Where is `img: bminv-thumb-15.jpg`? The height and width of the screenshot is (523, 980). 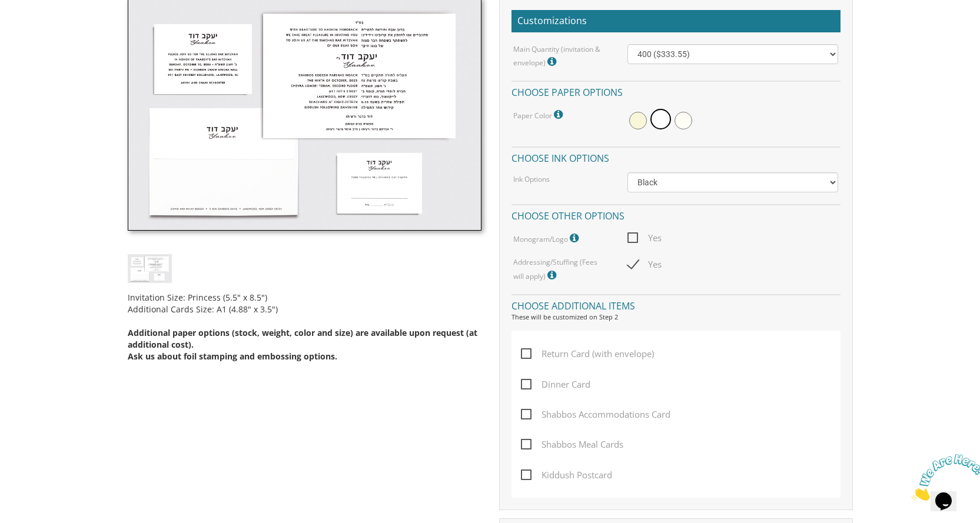
img: bminv-thumb-15.jpg is located at coordinates (149, 269).